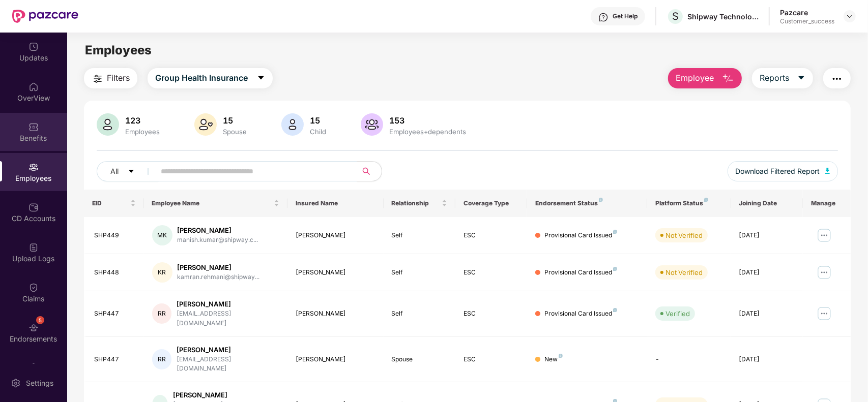  What do you see at coordinates (110, 203) in the screenshot?
I see `span: EID` at bounding box center [110, 203].